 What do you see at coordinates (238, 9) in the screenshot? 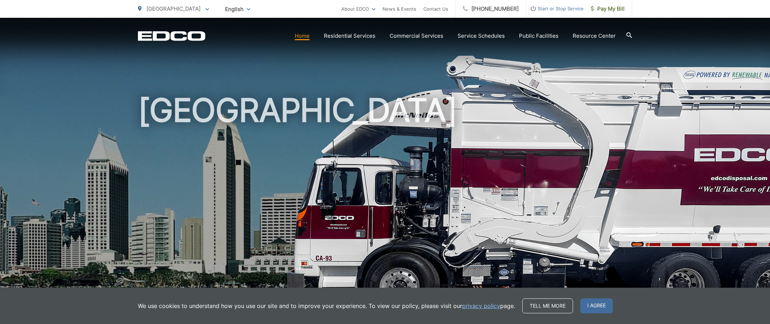
I see `span: English` at bounding box center [238, 9].